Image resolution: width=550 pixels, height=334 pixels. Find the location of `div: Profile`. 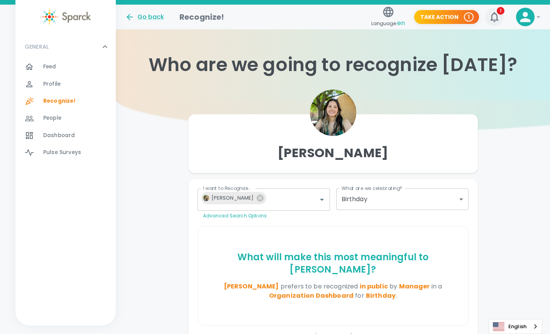

div: Profile is located at coordinates (66, 84).